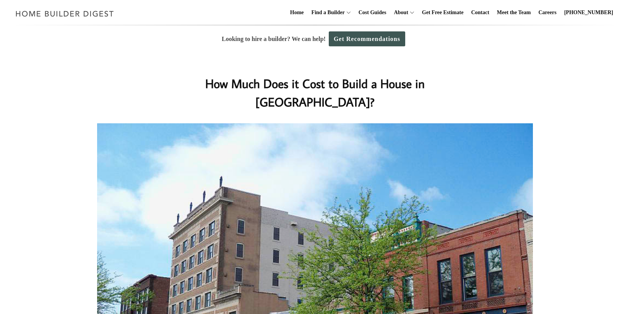  Describe the element at coordinates (367, 39) in the screenshot. I see `a: Get Recommendations` at that location.